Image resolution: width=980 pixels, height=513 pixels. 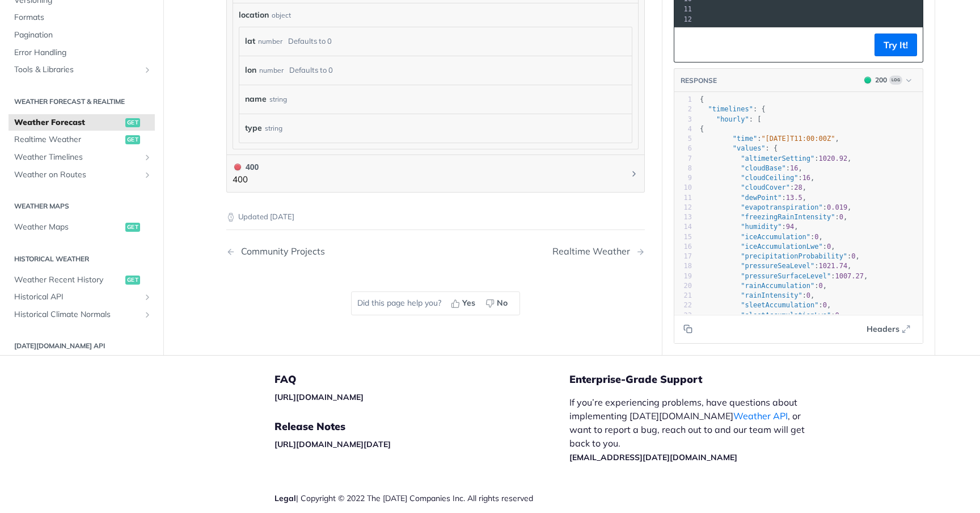 What do you see at coordinates (788, 217) in the screenshot?
I see `span: "freezingRainIntensity"` at bounding box center [788, 217].